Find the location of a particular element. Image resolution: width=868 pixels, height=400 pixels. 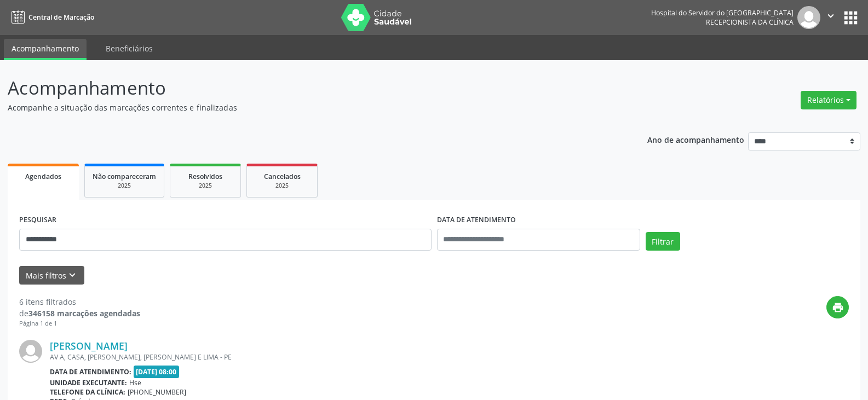

button: Mais filtroskeyboard_arrow_down is located at coordinates (51, 275).